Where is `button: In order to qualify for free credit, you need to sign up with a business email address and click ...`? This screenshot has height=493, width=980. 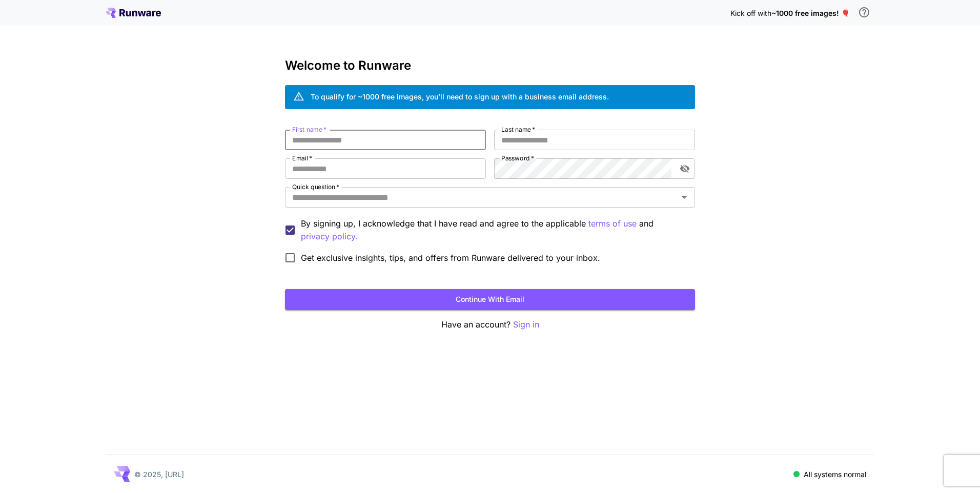
button: In order to qualify for free credit, you need to sign up with a business email address and click ... is located at coordinates (864, 12).